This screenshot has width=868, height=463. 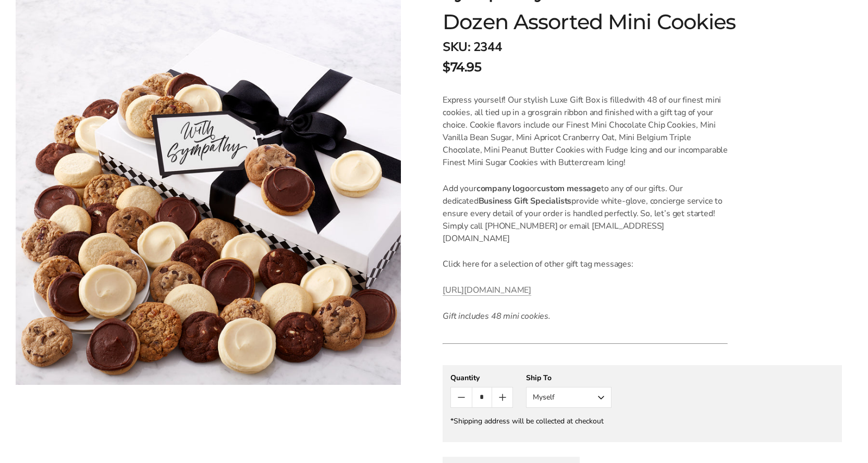 I want to click on span: or, so click(x=533, y=188).